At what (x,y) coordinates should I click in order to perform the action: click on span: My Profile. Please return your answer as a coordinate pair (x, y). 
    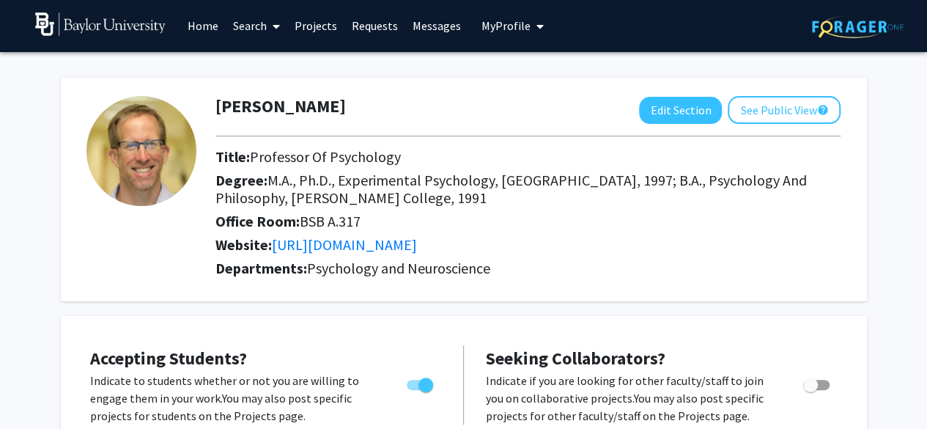
    Looking at the image, I should click on (506, 26).